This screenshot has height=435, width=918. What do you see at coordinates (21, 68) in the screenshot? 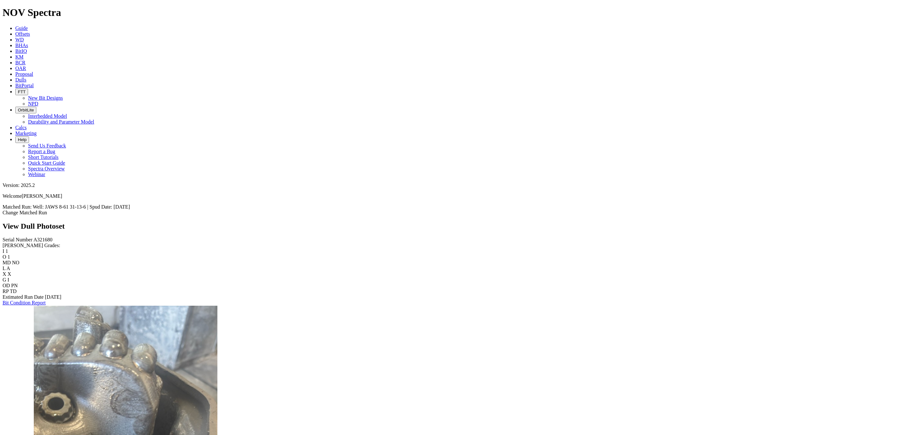
I see `a: OAR` at bounding box center [21, 68].